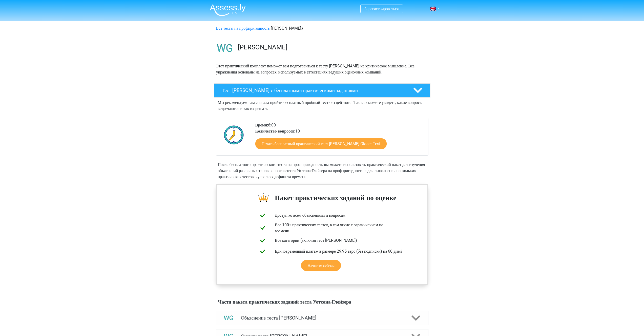  What do you see at coordinates (285, 302) in the screenshot?
I see `font: Части пакета практических заданий теста Уотсона-Глейзера` at bounding box center [285, 302].